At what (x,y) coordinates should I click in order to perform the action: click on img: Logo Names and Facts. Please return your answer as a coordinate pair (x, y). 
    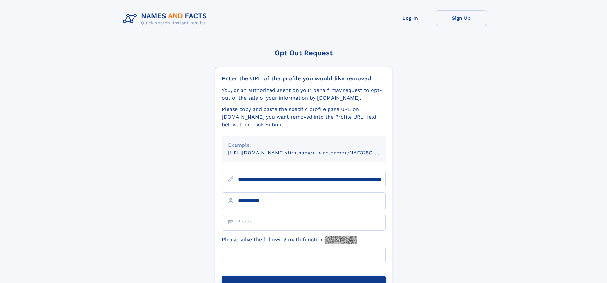
    Looking at the image, I should click on (166, 19).